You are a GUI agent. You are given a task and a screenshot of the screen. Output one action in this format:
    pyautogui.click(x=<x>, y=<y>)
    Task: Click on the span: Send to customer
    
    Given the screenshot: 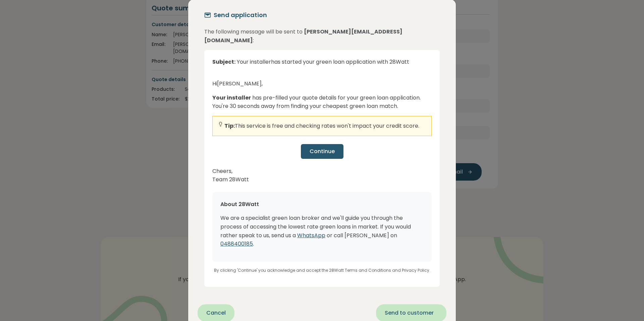 What is the action you would take?
    pyautogui.click(x=409, y=313)
    